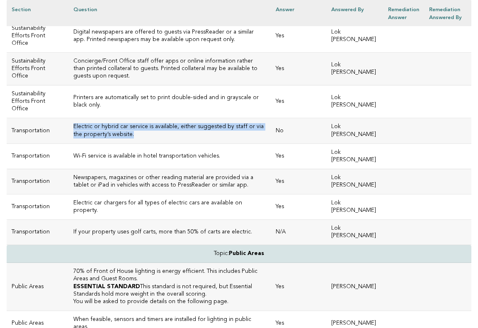 Image resolution: width=478 pixels, height=328 pixels. Describe the element at coordinates (170, 131) in the screenshot. I see `h3: Electric or hybrid car service is available, either suggested by staff or via the property’s webs...` at that location.